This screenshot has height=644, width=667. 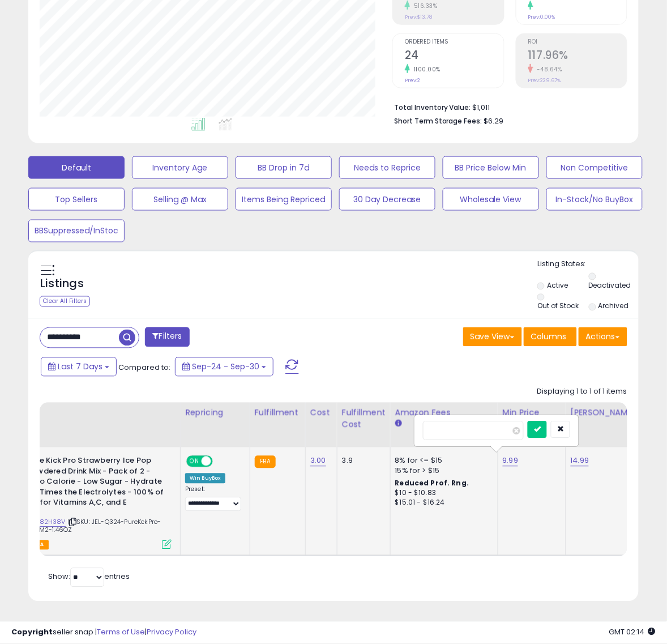 I want to click on small: Prev: 2, so click(x=412, y=81).